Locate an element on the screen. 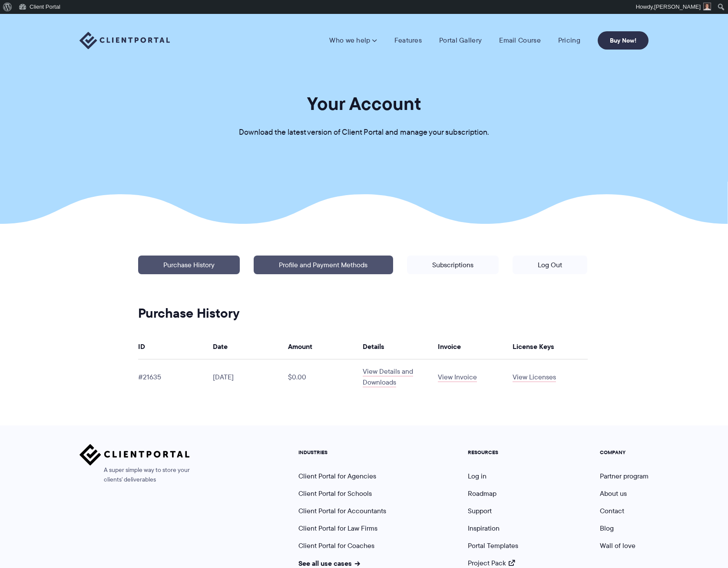 The image size is (728, 568). a: Buy Now! is located at coordinates (623, 40).